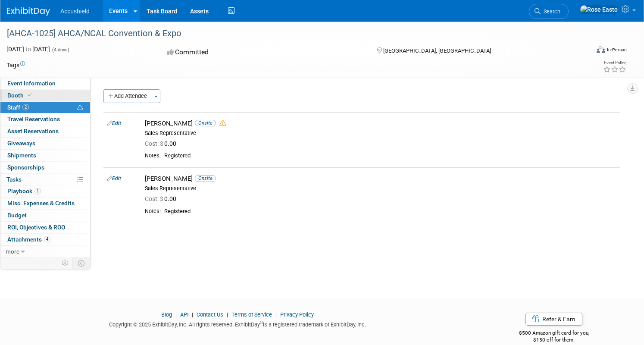 This screenshot has height=345, width=644. What do you see at coordinates (38, 191) in the screenshot?
I see `span: 1` at bounding box center [38, 191].